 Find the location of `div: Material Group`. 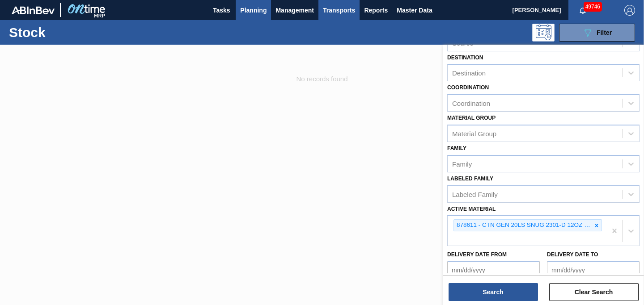

div: Material Group is located at coordinates (474, 133).